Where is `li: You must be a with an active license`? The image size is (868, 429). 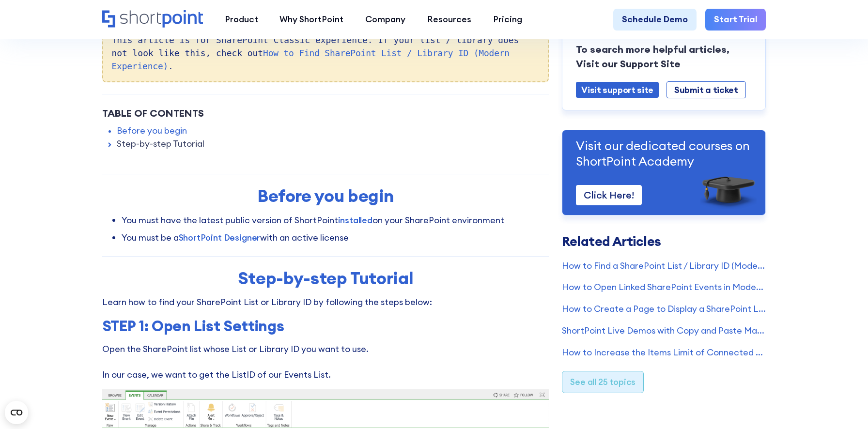
li: You must be a with an active license is located at coordinates (335, 237).